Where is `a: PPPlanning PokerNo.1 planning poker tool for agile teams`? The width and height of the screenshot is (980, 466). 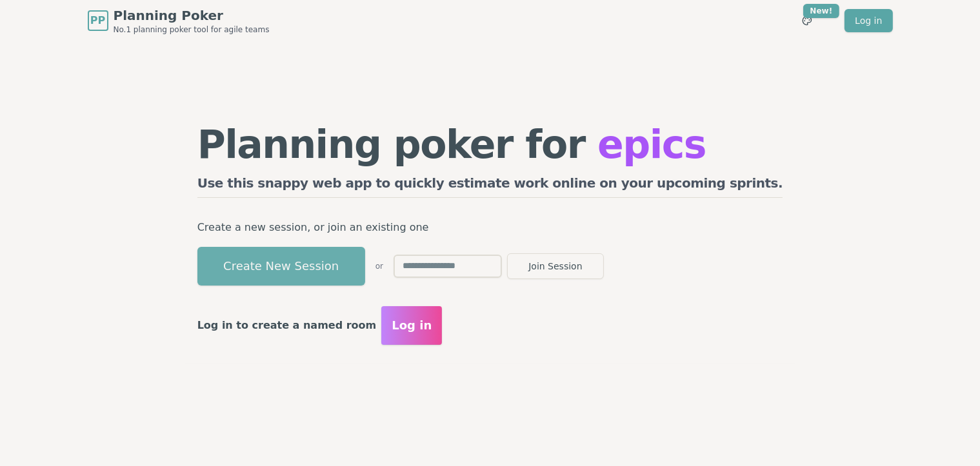 a: PPPlanning PokerNo.1 planning poker tool for agile teams is located at coordinates (179, 21).